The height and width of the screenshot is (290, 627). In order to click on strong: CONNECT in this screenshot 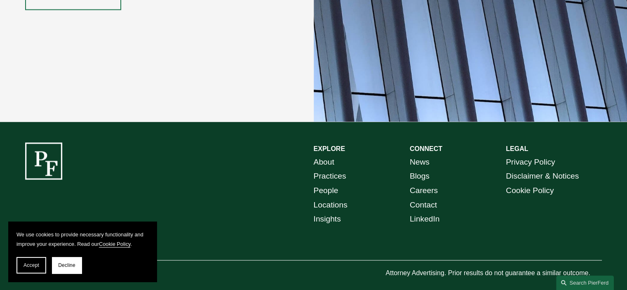, I will do `click(426, 148)`.